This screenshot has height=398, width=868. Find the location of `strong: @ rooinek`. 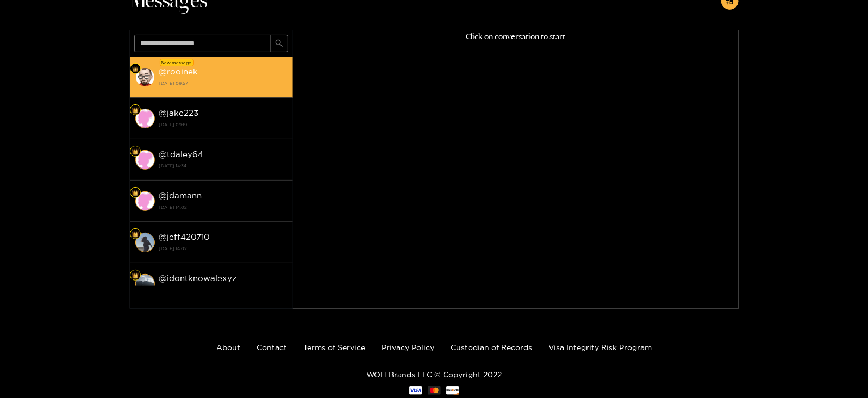

strong: @ rooinek is located at coordinates (179, 71).